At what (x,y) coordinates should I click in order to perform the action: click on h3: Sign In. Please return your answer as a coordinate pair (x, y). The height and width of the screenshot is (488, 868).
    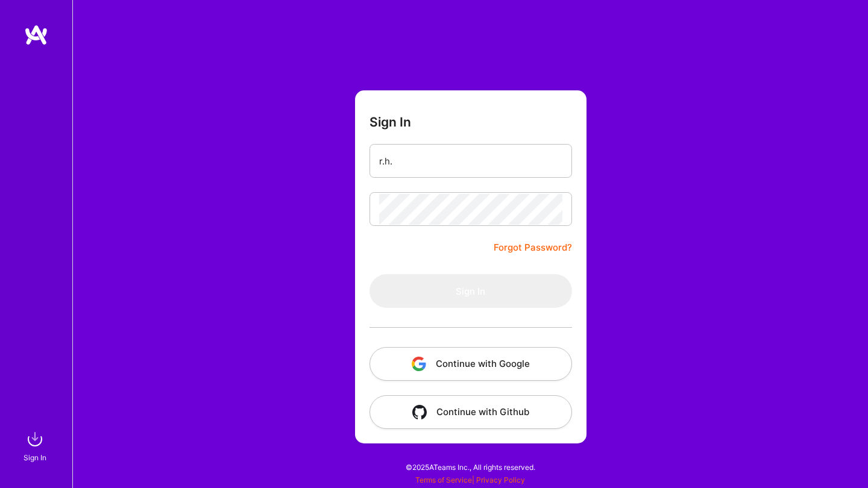
    Looking at the image, I should click on (390, 122).